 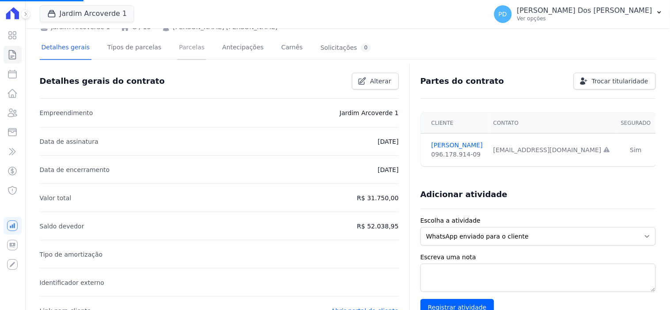 I want to click on p: Ver opções, so click(x=585, y=19).